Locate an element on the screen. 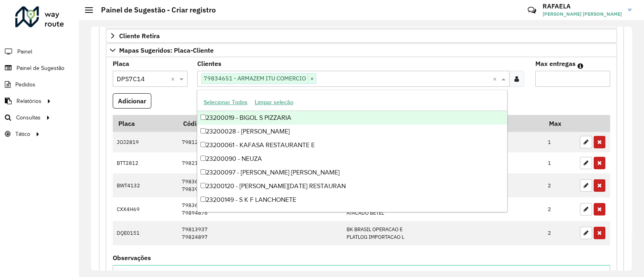  td: BWT4132 is located at coordinates (145, 185).